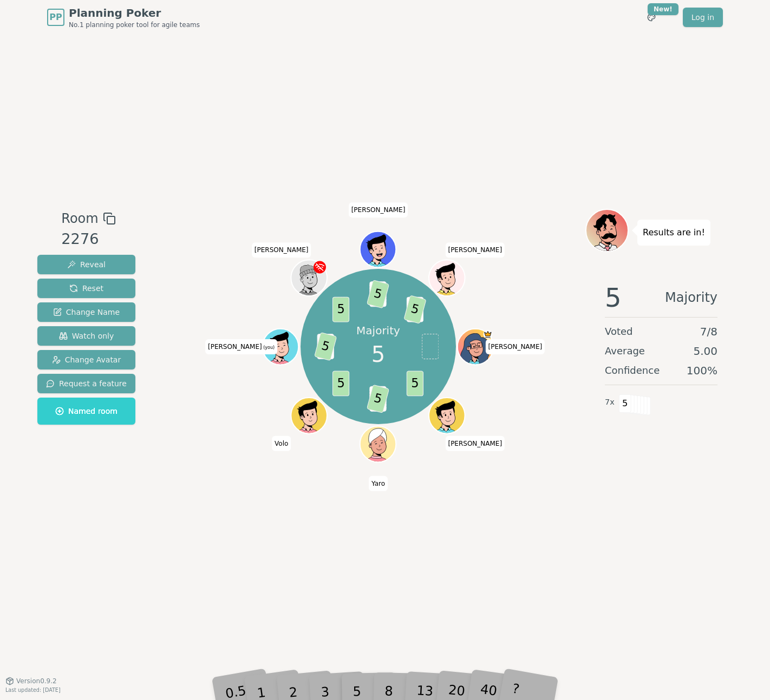 The height and width of the screenshot is (700, 770). I want to click on span: Confidence, so click(631, 371).